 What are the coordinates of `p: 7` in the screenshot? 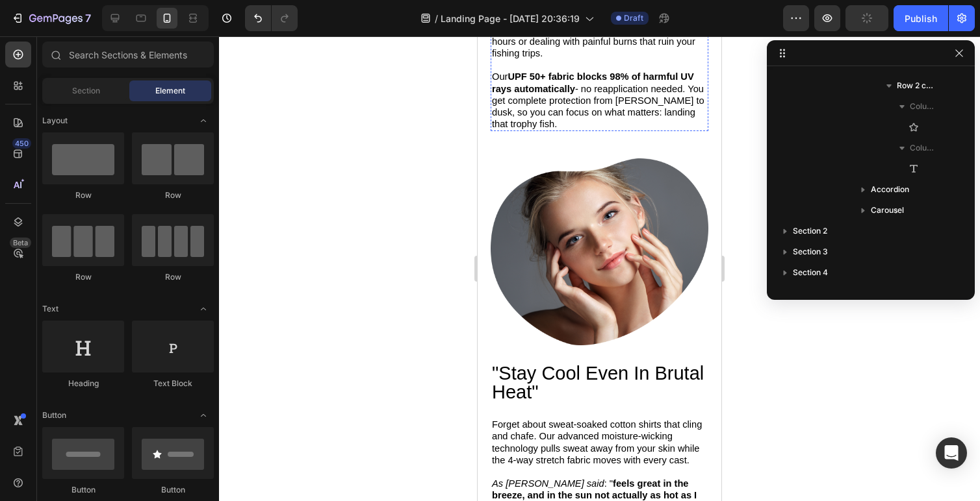 It's located at (88, 18).